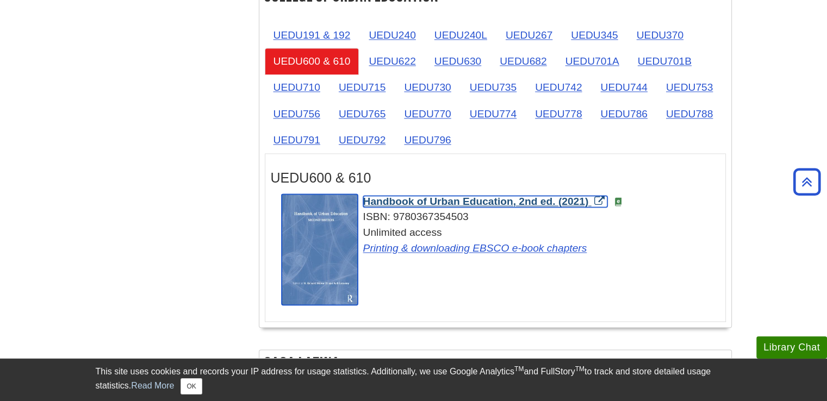 The width and height of the screenshot is (827, 401). I want to click on a: UEDU770, so click(427, 114).